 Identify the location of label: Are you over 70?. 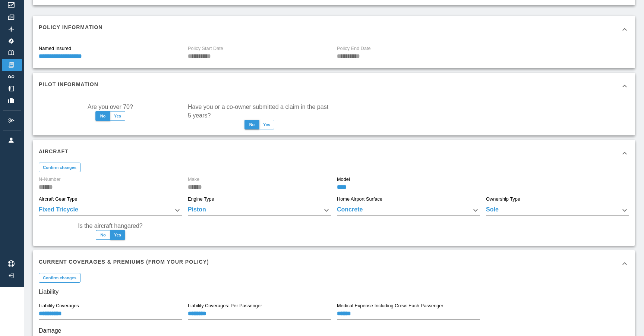
(110, 107).